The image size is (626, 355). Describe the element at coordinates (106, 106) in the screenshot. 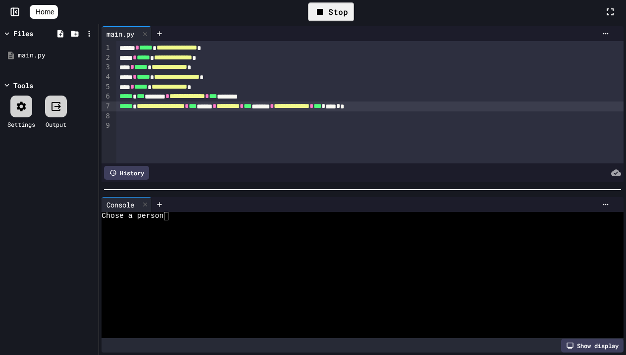

I see `div: 7` at that location.